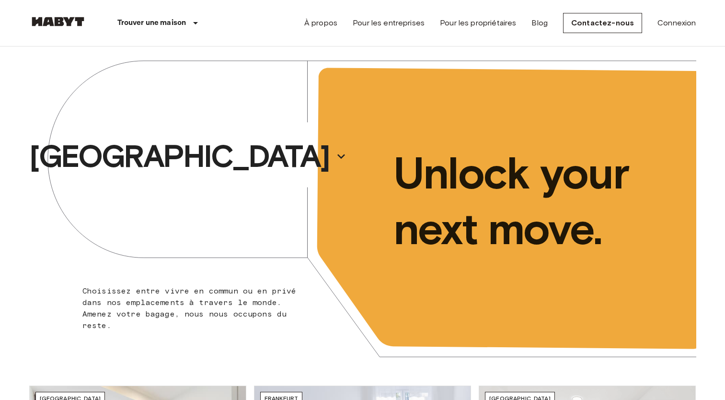 The image size is (725, 400). I want to click on p: Unlock your next move., so click(537, 201).